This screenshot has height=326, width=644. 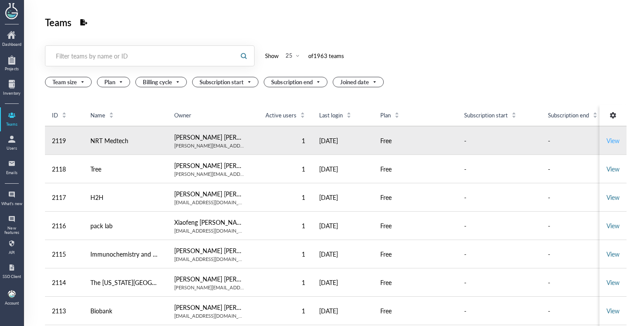 I want to click on td: Tree, so click(x=125, y=169).